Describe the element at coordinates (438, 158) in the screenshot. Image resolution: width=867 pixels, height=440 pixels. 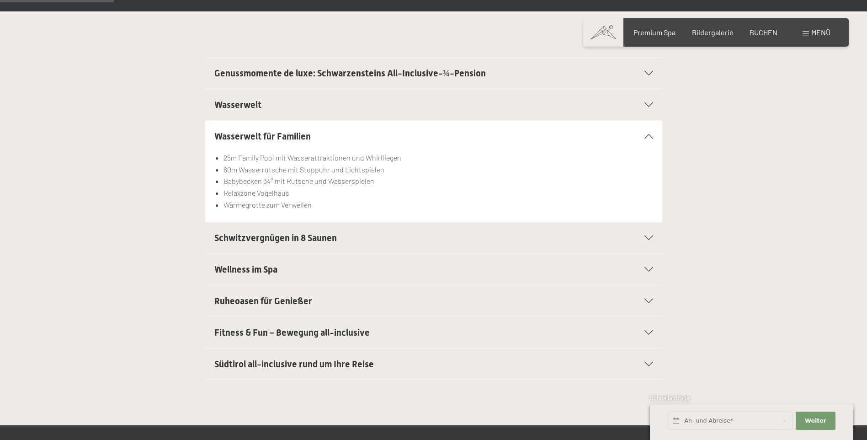
I see `li: 25m Family Pool mit Wasserattraktionen und Whirlliegen` at that location.